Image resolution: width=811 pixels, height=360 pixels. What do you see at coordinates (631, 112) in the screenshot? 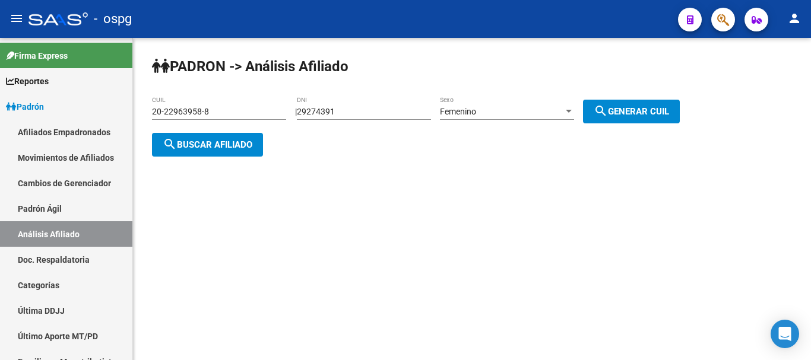
I see `span: Generar CUIL` at bounding box center [631, 112].